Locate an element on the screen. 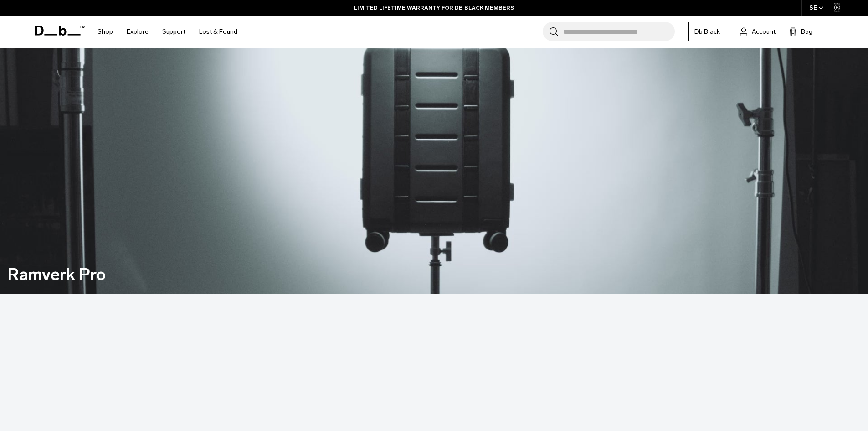 Image resolution: width=868 pixels, height=431 pixels. a: Account is located at coordinates (758, 31).